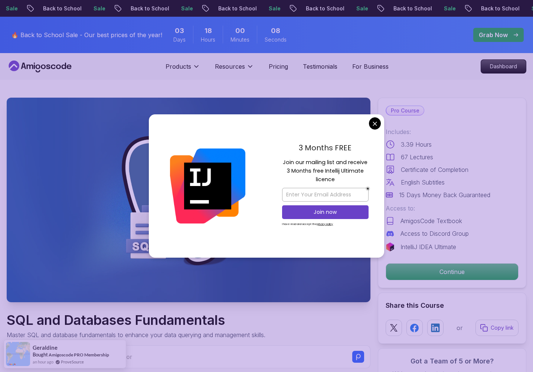 The image size is (533, 372). What do you see at coordinates (452, 132) in the screenshot?
I see `p: Includes:` at bounding box center [452, 132].